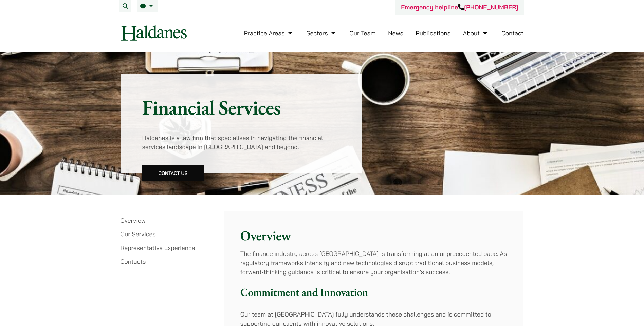  What do you see at coordinates (321, 33) in the screenshot?
I see `a: Sectors` at bounding box center [321, 33].